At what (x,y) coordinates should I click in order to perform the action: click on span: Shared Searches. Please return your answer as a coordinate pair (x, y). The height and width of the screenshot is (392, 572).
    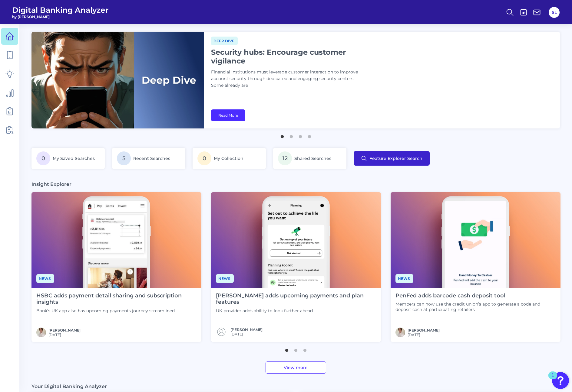
    Looking at the image, I should click on (313, 158).